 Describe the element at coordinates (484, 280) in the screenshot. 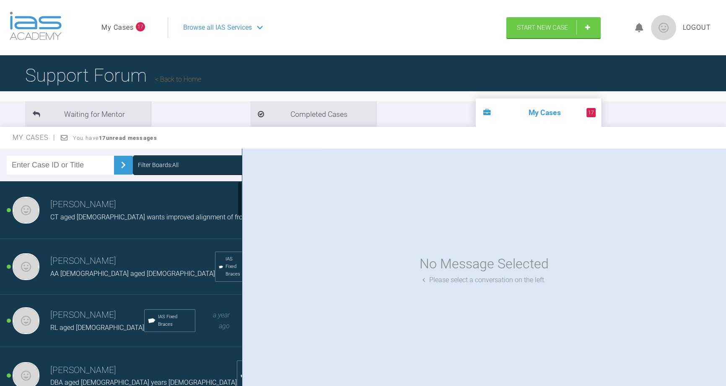

I see `div: Please select a conversation on the left.` at that location.